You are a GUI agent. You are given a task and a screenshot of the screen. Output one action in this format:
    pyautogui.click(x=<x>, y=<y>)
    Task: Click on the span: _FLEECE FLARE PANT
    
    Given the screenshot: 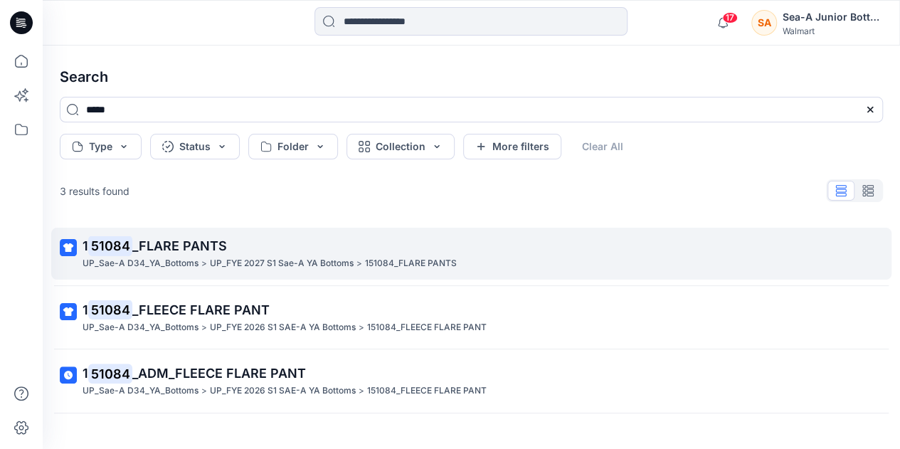 What is the action you would take?
    pyautogui.click(x=201, y=309)
    